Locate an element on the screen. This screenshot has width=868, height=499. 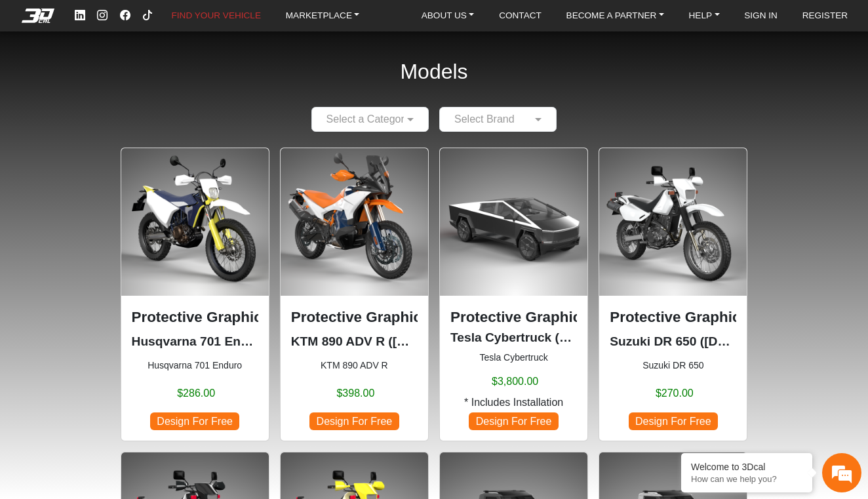
h2: Models is located at coordinates (433, 71).